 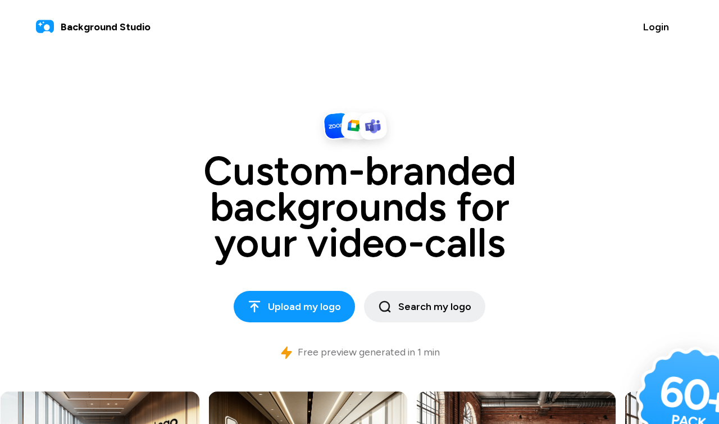 What do you see at coordinates (368, 352) in the screenshot?
I see `p: Free preview generated in 1 min` at bounding box center [368, 352].